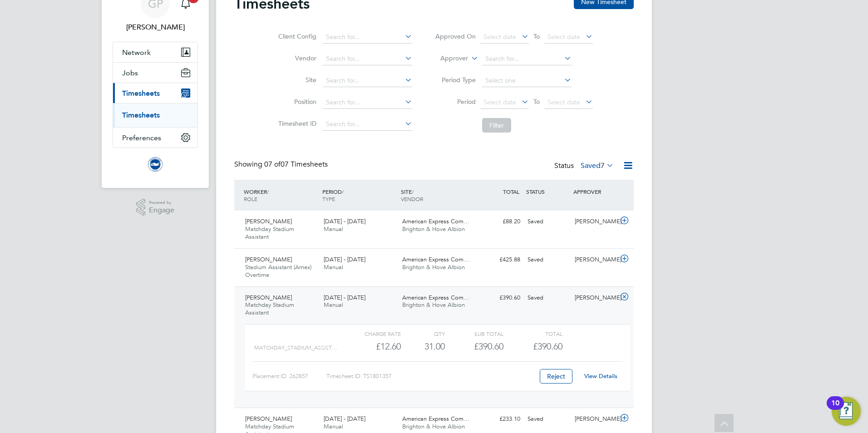 The width and height of the screenshot is (868, 433). I want to click on div: £233.10, so click(500, 419).